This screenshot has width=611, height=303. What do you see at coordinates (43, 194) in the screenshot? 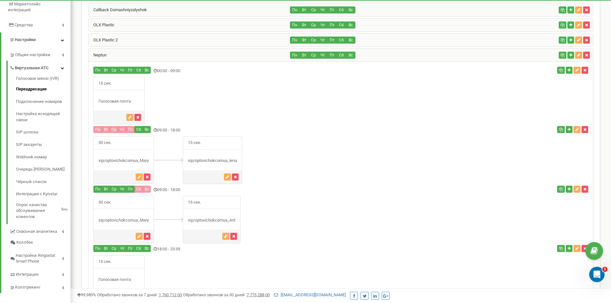
I see `a: Интеграция с Kyivstar` at bounding box center [43, 194].